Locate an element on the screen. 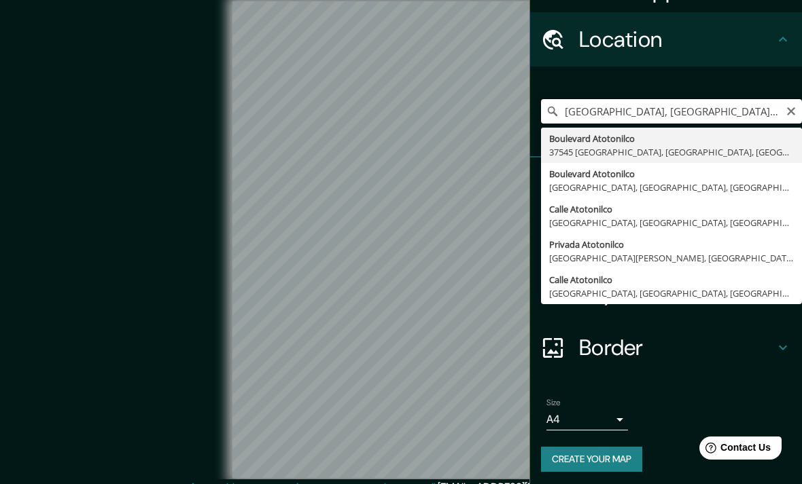 The height and width of the screenshot is (484, 802). label: Size is located at coordinates (553, 403).